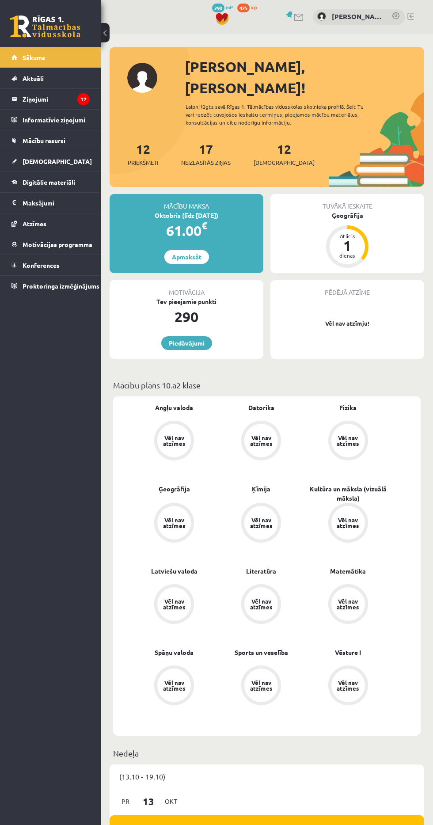  What do you see at coordinates (267, 753) in the screenshot?
I see `p: Nedēļa` at bounding box center [267, 753].